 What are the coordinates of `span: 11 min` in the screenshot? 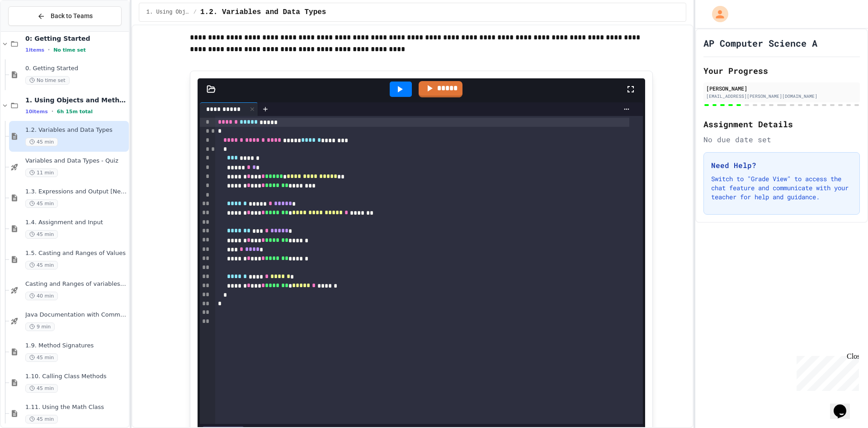 It's located at (41, 172).